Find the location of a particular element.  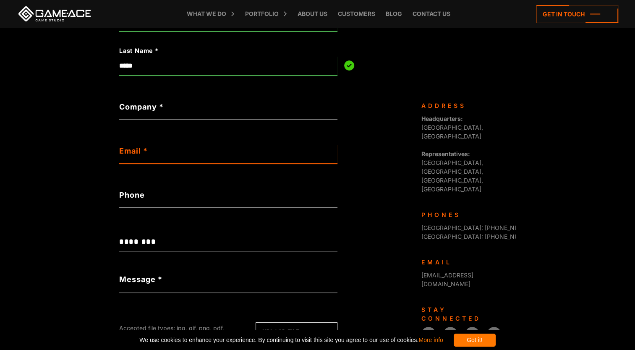

label: Phone is located at coordinates (228, 195).